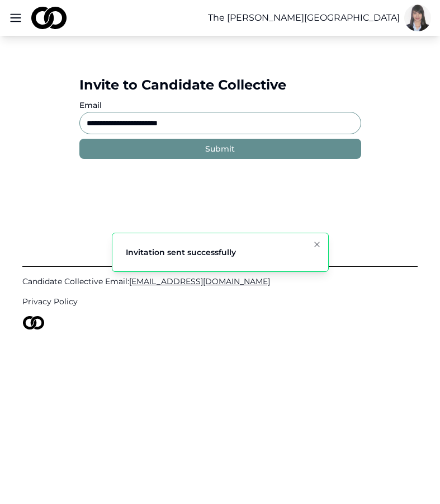  I want to click on a: Privacy Policy, so click(220, 302).